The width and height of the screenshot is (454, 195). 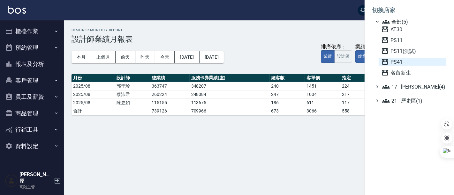 What do you see at coordinates (412, 62) in the screenshot?
I see `span: PS41` at bounding box center [412, 62].